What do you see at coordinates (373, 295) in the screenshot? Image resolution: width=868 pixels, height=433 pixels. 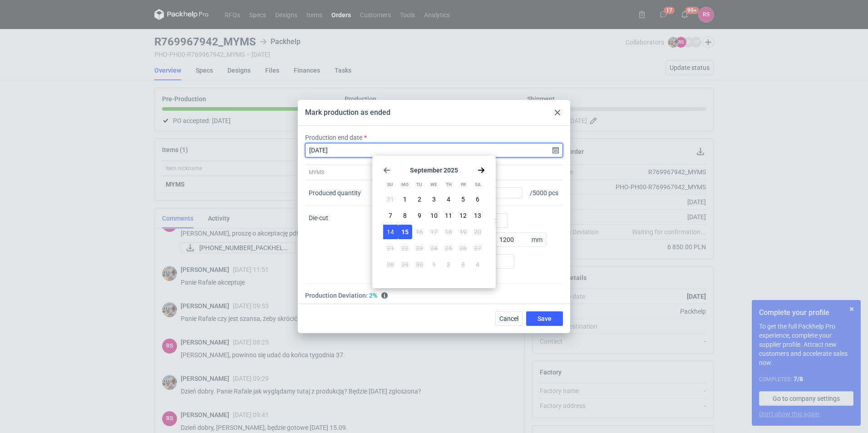 I see `span: Excellent` at bounding box center [373, 295].